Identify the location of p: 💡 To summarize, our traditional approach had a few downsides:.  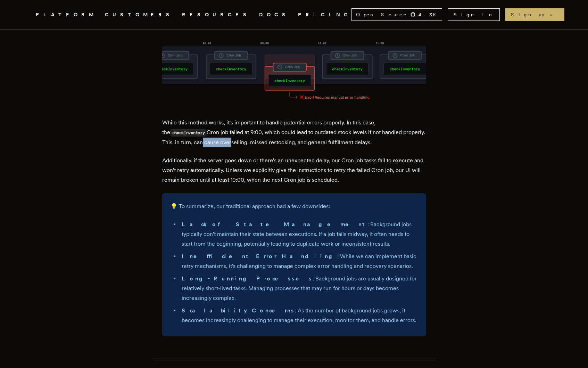
(294, 206).